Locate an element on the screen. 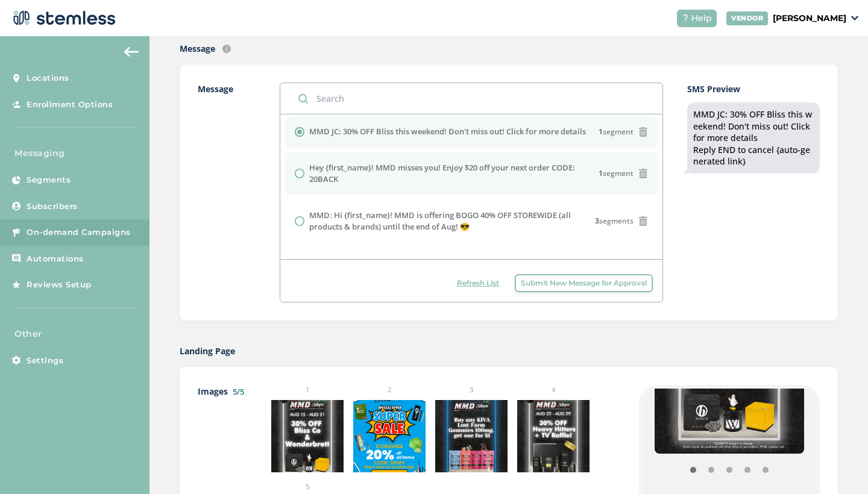 This screenshot has height=494, width=868. span: segments is located at coordinates (614, 221).